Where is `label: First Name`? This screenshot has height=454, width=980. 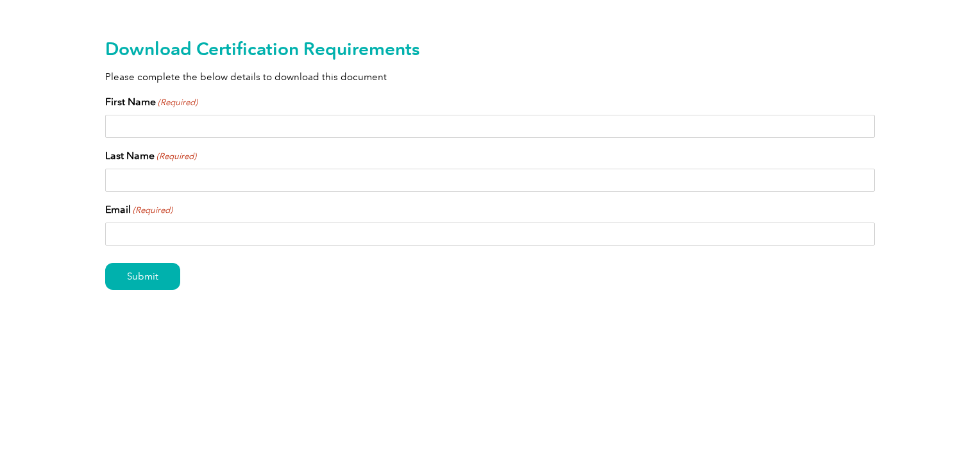
label: First Name is located at coordinates (151, 102).